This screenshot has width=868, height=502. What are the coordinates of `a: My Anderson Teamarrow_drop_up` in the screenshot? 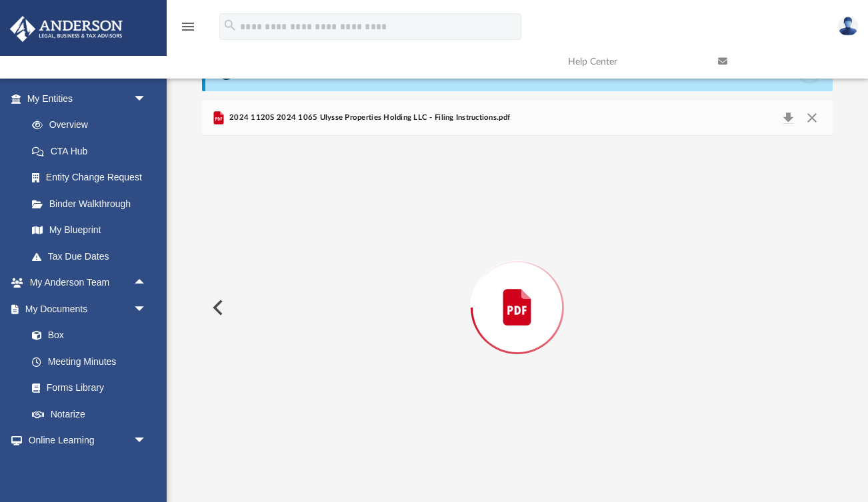 It's located at (85, 283).